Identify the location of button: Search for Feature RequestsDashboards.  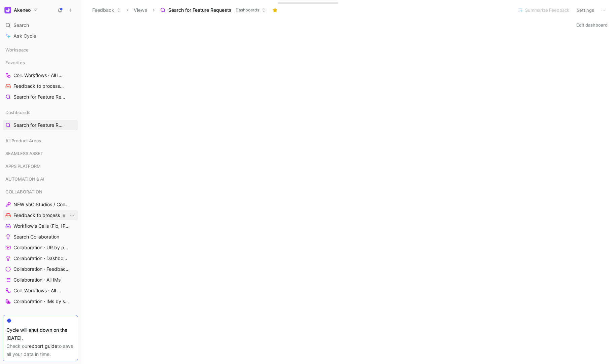
(213, 10).